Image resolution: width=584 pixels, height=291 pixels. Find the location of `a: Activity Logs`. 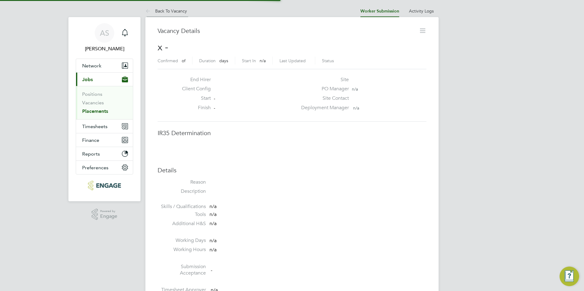

a: Activity Logs is located at coordinates (421, 11).